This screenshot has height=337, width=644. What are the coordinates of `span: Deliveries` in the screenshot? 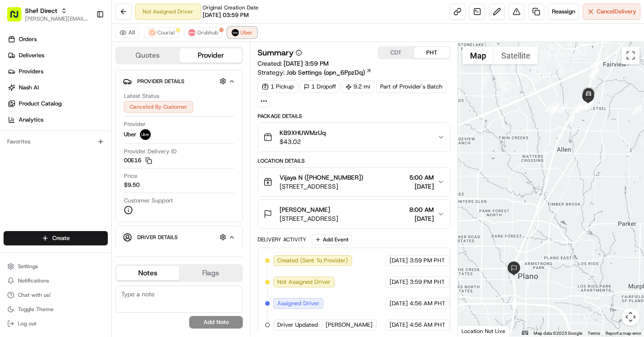 It's located at (32, 56).